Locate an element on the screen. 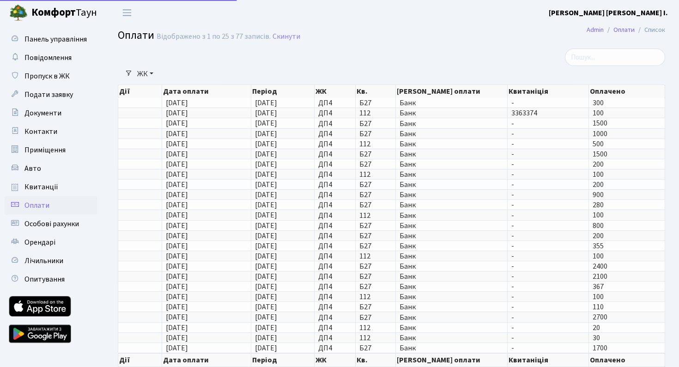 This screenshot has width=679, height=367. span: 1500 is located at coordinates (600, 124).